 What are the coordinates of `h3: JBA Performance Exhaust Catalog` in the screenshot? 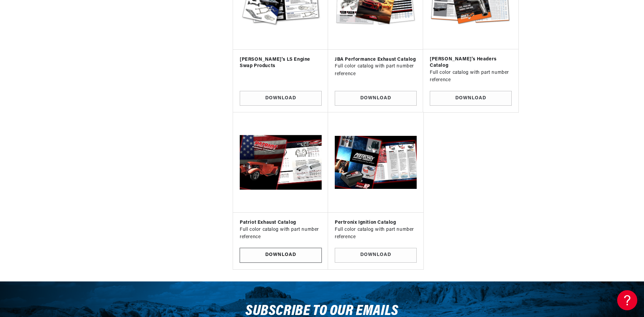 It's located at (376, 60).